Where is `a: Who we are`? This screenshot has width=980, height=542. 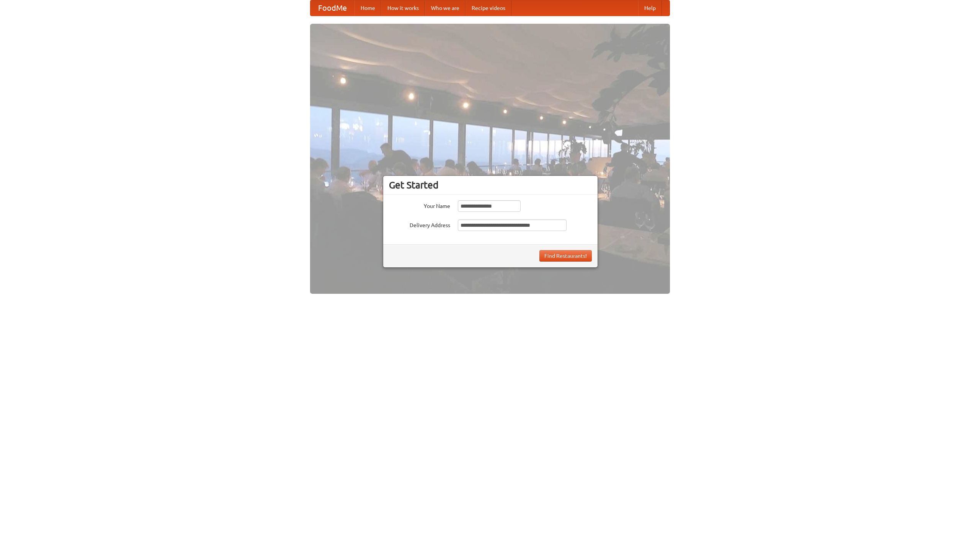
a: Who we are is located at coordinates (445, 8).